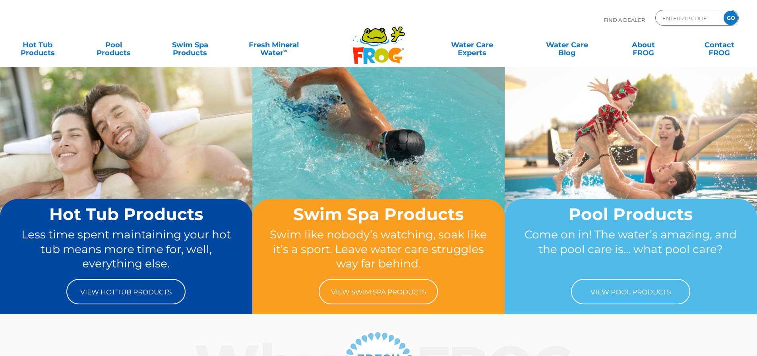 This screenshot has height=356, width=757. Describe the element at coordinates (625, 20) in the screenshot. I see `p: Find A Dealer` at that location.